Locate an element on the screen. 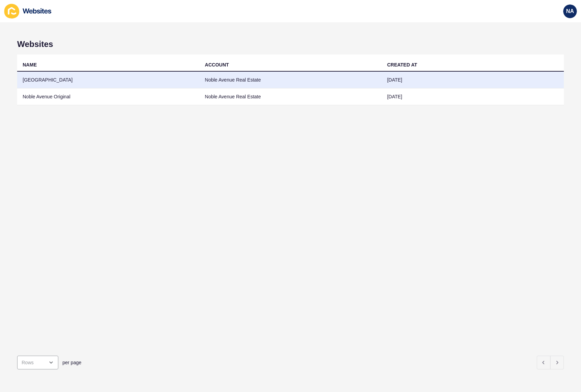 This screenshot has height=392, width=581. h1: Websites is located at coordinates (291, 44).